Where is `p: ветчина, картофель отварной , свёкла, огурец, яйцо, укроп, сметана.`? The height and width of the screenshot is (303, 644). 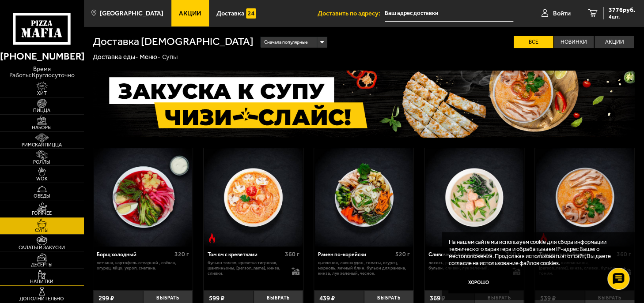 p: ветчина, картофель отварной , свёкла, огурец, яйцо, укроп, сметана. is located at coordinates (143, 266).